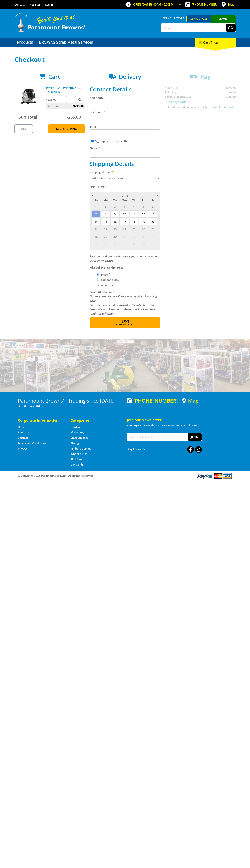  Describe the element at coordinates (153, 229) in the screenshot. I see `span: 27` at that location.